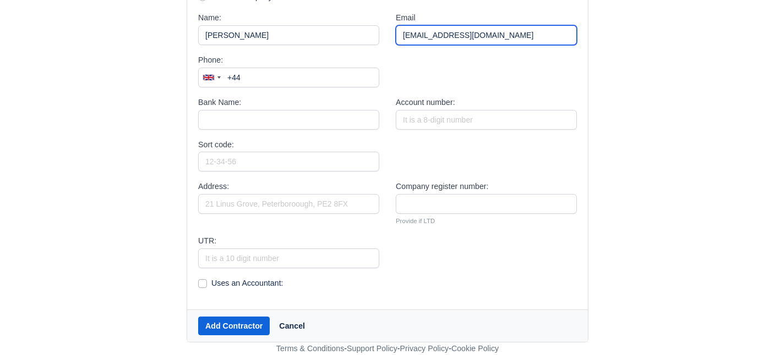  What do you see at coordinates (747, 329) in the screenshot?
I see `div: Chat Widget` at bounding box center [747, 329].